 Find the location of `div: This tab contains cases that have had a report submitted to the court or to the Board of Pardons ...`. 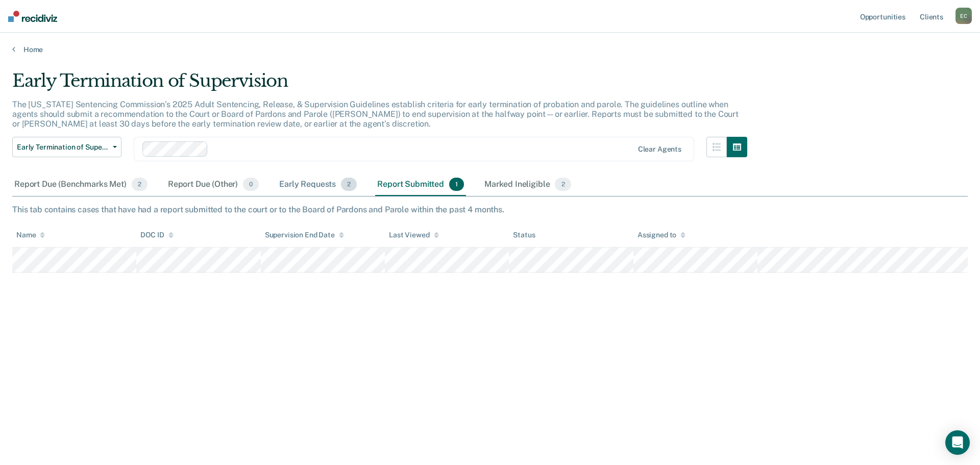

div: This tab contains cases that have had a report submitted to the court or to the Board of Pardons ... is located at coordinates (490, 209).